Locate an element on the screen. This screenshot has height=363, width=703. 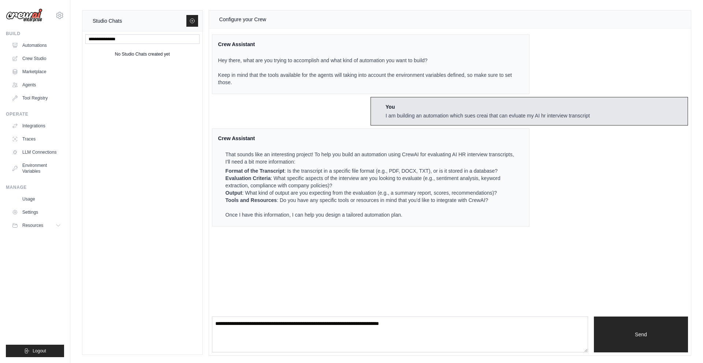
a: Marketplace is located at coordinates (36, 72).